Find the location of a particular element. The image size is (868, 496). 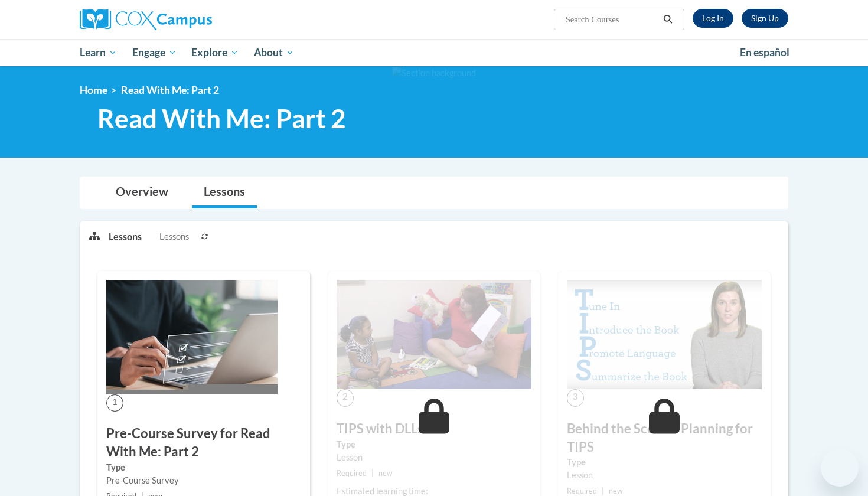

a: Register is located at coordinates (765, 18).